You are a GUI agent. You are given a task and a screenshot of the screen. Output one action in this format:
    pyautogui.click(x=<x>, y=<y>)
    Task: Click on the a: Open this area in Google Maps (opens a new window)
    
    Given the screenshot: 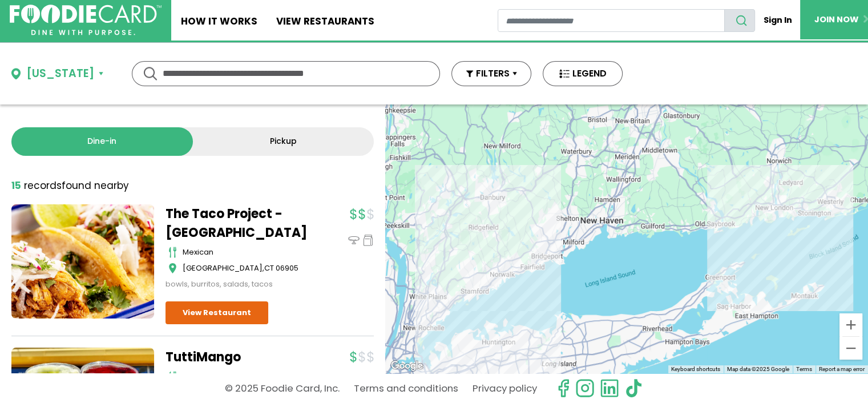 What is the action you would take?
    pyautogui.click(x=407, y=366)
    